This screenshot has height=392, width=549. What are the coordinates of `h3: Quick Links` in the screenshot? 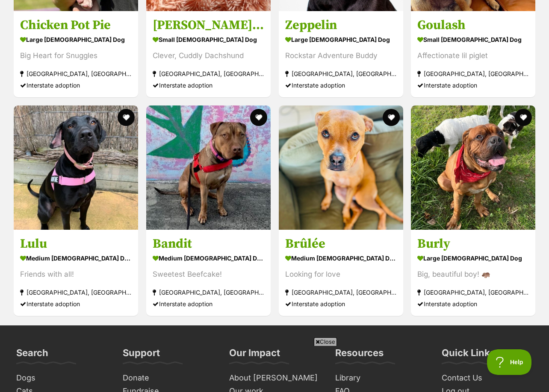 It's located at (468, 355).